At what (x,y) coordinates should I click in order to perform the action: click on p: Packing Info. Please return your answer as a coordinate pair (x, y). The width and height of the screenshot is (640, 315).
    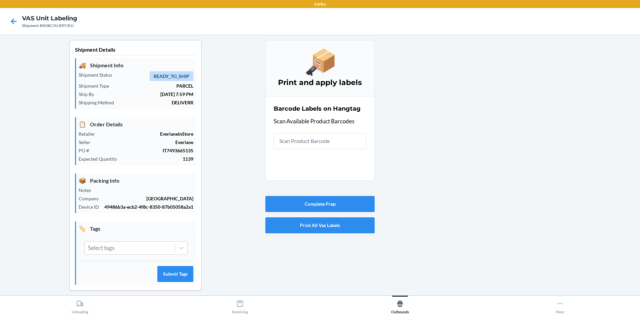
    Looking at the image, I should click on (136, 180).